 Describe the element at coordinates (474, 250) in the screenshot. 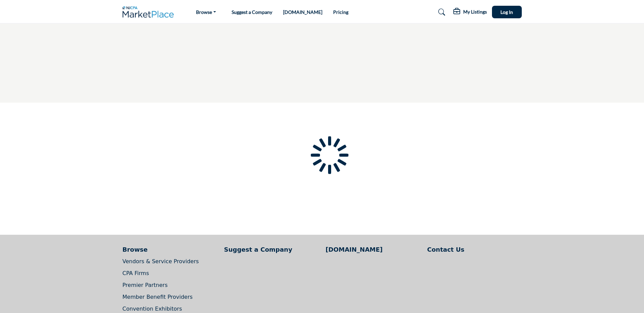

I see `p: Contact Us` at that location.